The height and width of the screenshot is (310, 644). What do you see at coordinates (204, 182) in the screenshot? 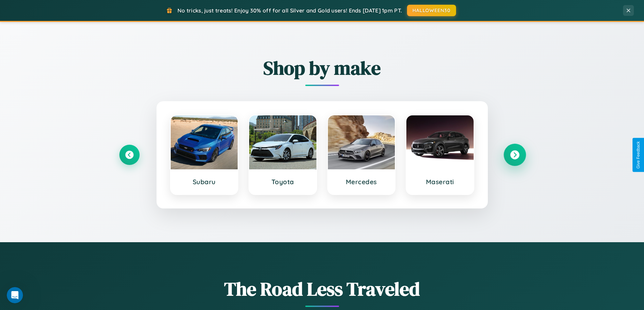
I see `h3: Subaru` at bounding box center [204, 182].